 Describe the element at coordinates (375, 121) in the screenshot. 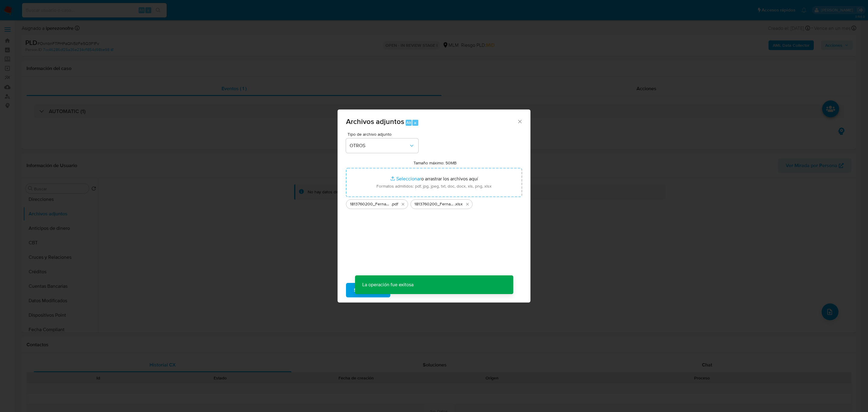

I see `span: Archivos adjuntos` at that location.